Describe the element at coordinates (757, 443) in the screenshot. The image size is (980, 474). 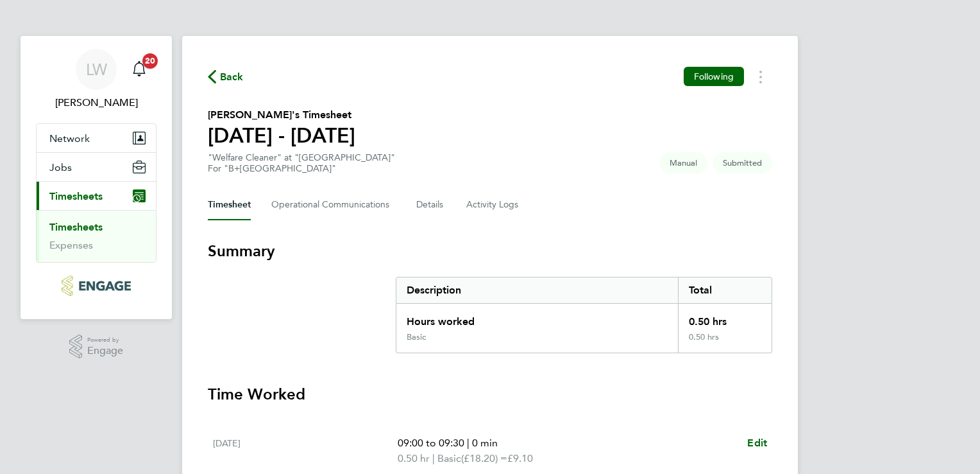
I see `a: Edit` at that location.